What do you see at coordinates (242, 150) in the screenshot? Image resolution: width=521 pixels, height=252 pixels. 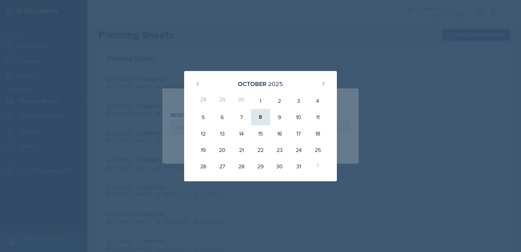 I see `div: 21` at bounding box center [242, 150].